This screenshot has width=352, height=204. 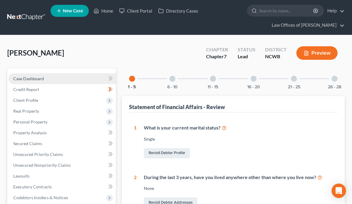 What do you see at coordinates (132, 87) in the screenshot?
I see `button: 1 - 5` at bounding box center [132, 87].